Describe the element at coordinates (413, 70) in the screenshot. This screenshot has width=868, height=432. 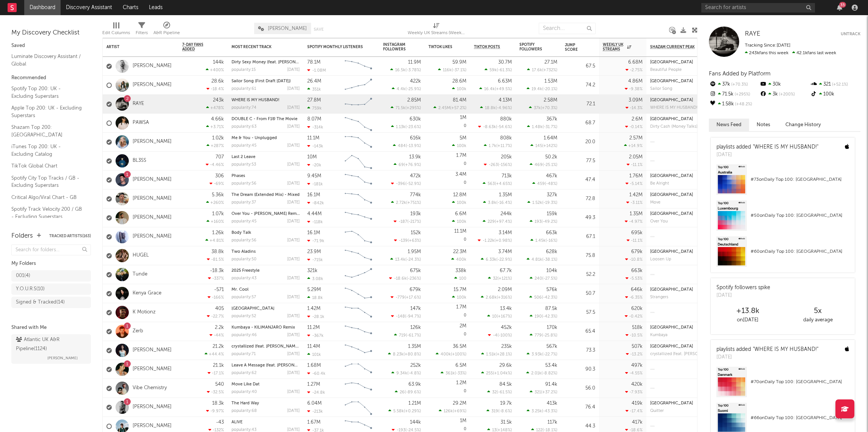
I see `span: -3.78 %` at that location.